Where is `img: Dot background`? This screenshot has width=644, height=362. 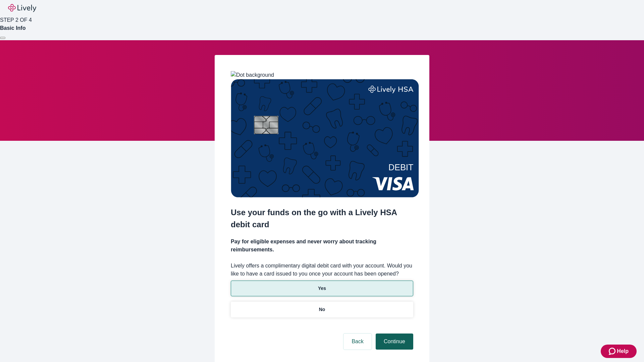
img: Dot background is located at coordinates (252, 75).